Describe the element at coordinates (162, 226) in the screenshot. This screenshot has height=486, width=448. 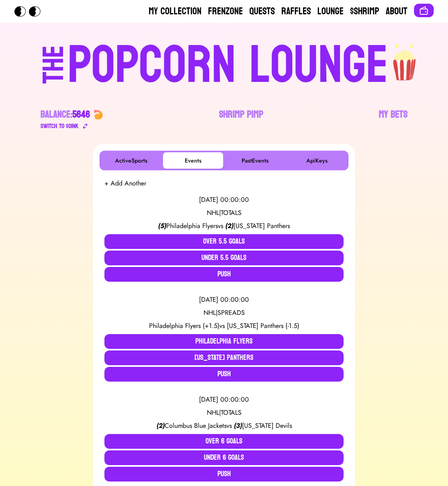
I see `span: ( 5 )` at that location.